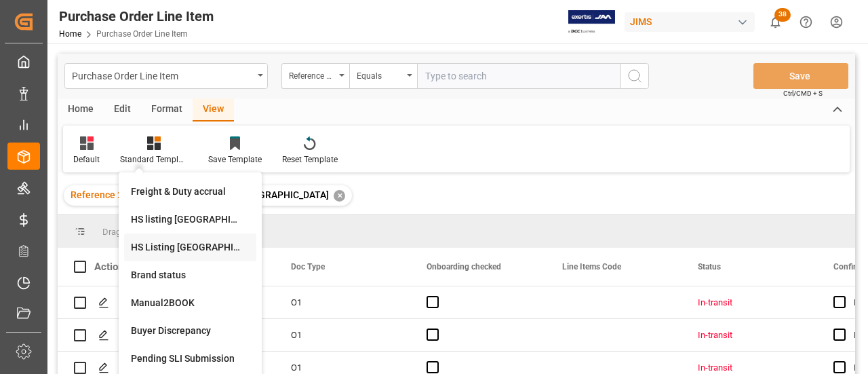 The width and height of the screenshot is (868, 374). I want to click on div: Format, so click(167, 110).